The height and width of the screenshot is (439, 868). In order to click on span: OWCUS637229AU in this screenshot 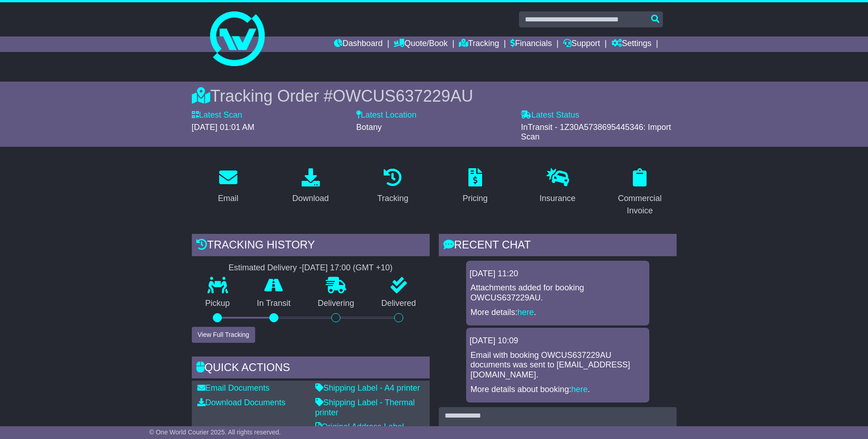, I will do `click(403, 96)`.